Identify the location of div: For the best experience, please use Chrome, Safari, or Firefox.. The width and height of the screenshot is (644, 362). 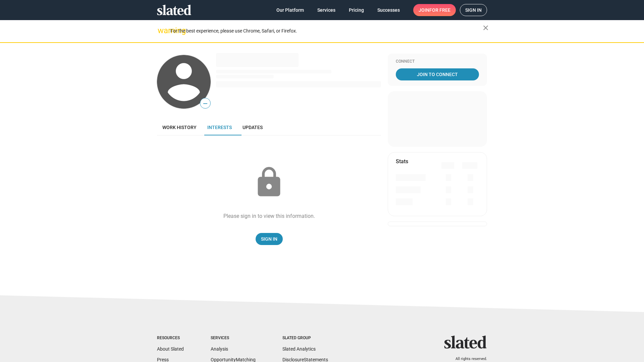
(327, 31).